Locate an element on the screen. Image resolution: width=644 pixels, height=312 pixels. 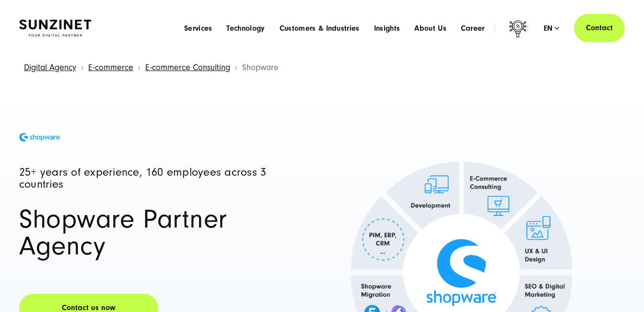
h1: Shopware Partner Agency is located at coordinates (158, 233).